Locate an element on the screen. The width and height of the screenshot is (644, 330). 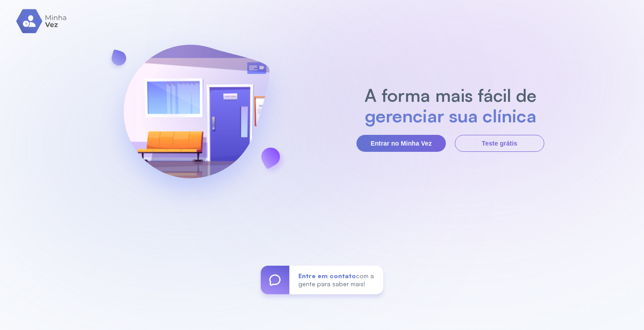
button: Teste grátis is located at coordinates (499, 143).